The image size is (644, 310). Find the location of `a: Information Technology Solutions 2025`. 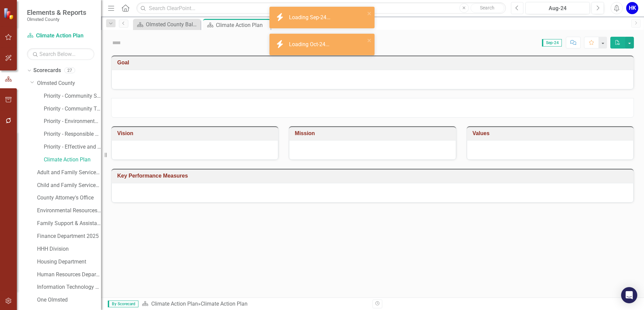

a: Information Technology Solutions 2025 is located at coordinates (69, 287).